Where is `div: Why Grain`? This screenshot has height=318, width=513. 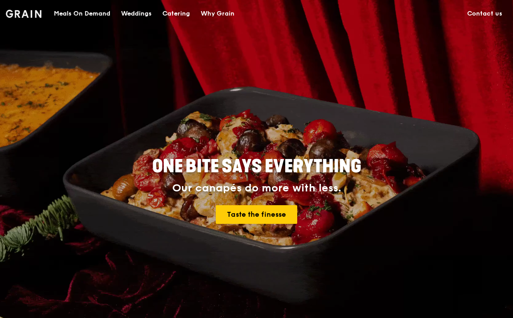 div: Why Grain is located at coordinates (217, 14).